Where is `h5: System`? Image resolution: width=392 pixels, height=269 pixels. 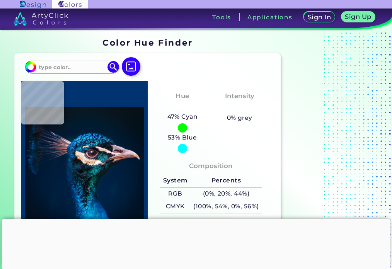 h5: System is located at coordinates (175, 181).